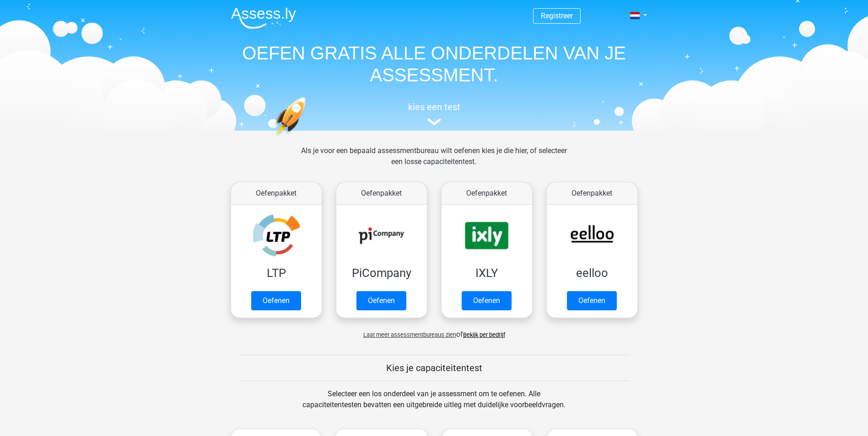 This screenshot has width=868, height=436. Describe the element at coordinates (434, 64) in the screenshot. I see `h1: OEFEN GRATIS ALLE ONDERDELEN VAN JE ASSESSMENT.` at that location.